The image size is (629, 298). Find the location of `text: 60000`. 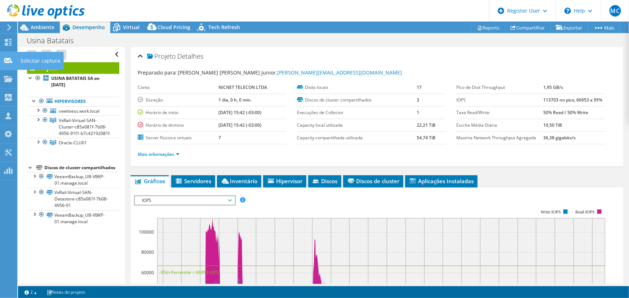

text: 60000 is located at coordinates (147, 273).